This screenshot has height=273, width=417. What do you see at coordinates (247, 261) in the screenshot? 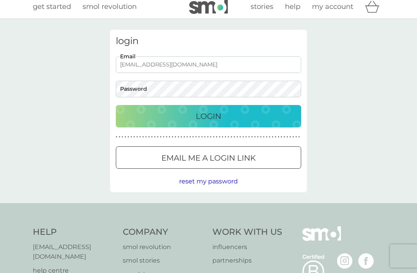
I see `p: partnerships` at bounding box center [247, 261].